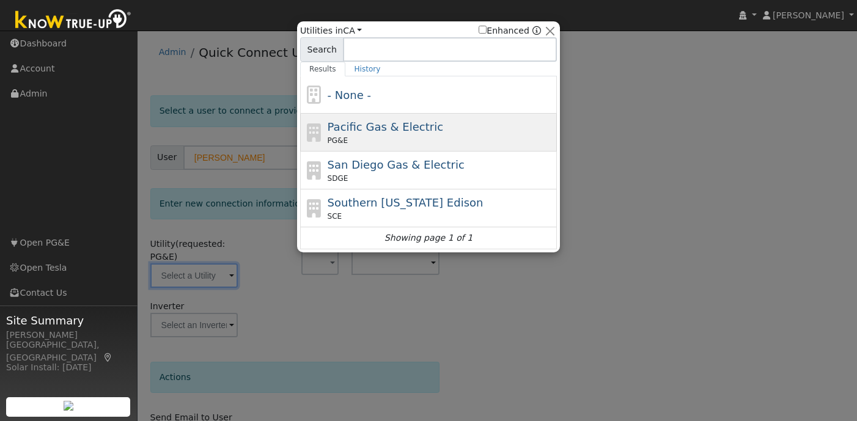 The width and height of the screenshot is (857, 421). I want to click on a: Map, so click(108, 358).